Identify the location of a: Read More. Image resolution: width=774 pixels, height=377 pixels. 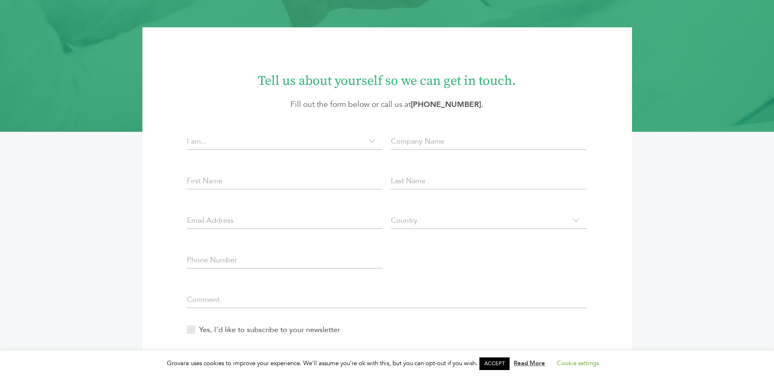
(530, 363).